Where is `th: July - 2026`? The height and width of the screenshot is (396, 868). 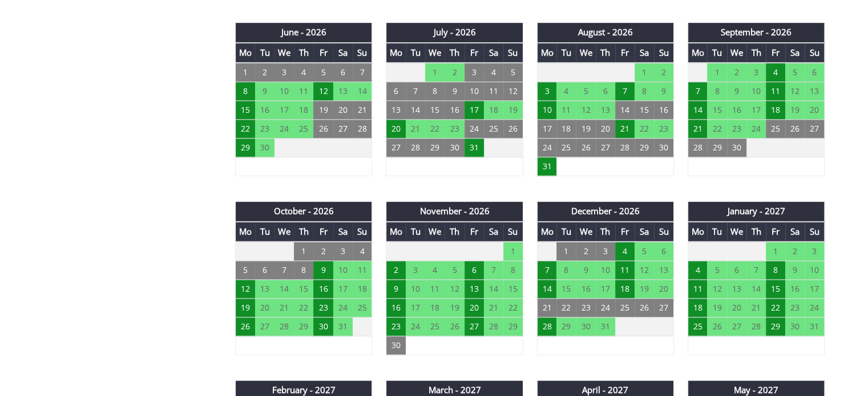
th: July - 2026 is located at coordinates (454, 33).